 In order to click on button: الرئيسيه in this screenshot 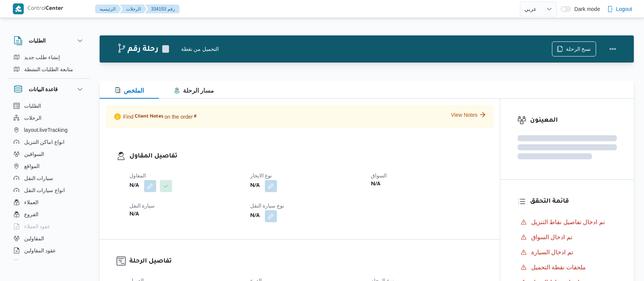, I will do `click(108, 9)`.